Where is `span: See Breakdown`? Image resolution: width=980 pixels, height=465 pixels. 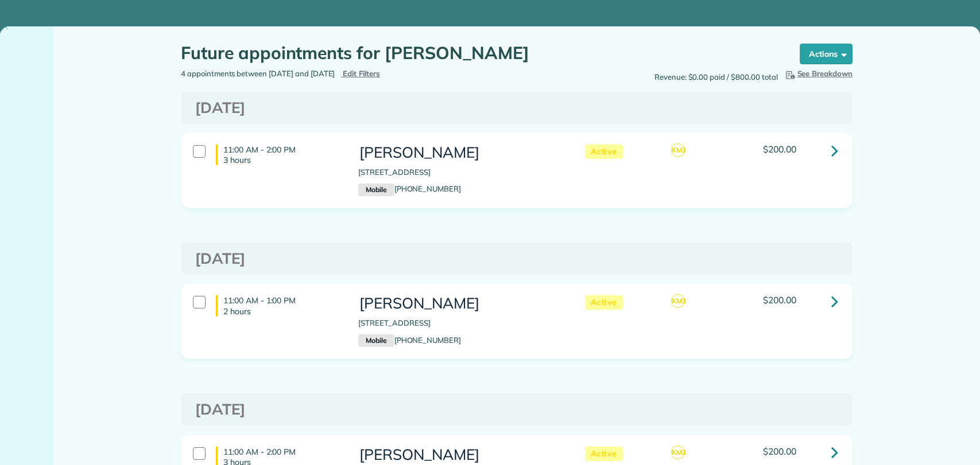 span: See Breakdown is located at coordinates (818, 74).